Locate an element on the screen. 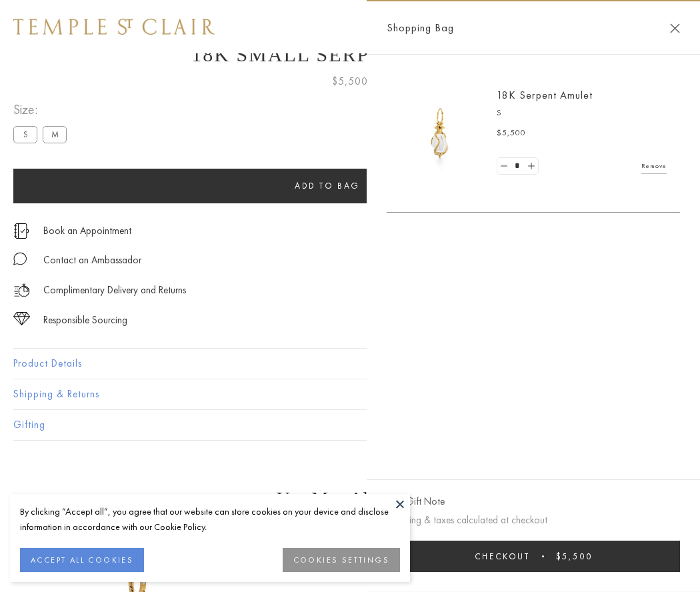 This screenshot has width=700, height=592. button: Close Shopping Bag is located at coordinates (675, 28).